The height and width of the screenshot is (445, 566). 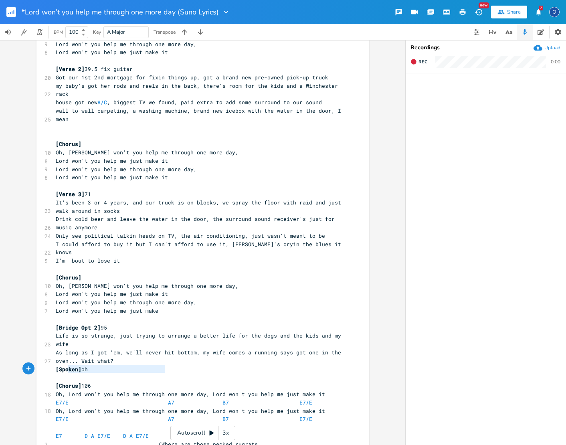 What do you see at coordinates (68, 369) in the screenshot?
I see `span: [Spoken]` at bounding box center [68, 369].